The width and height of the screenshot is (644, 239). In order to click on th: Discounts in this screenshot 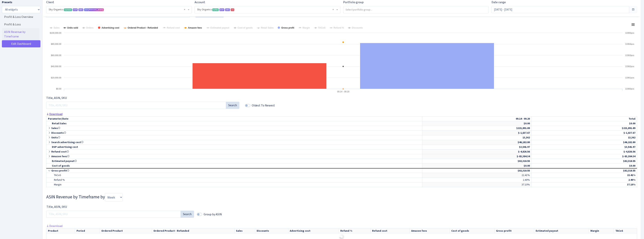, I will do `click(272, 231)`.